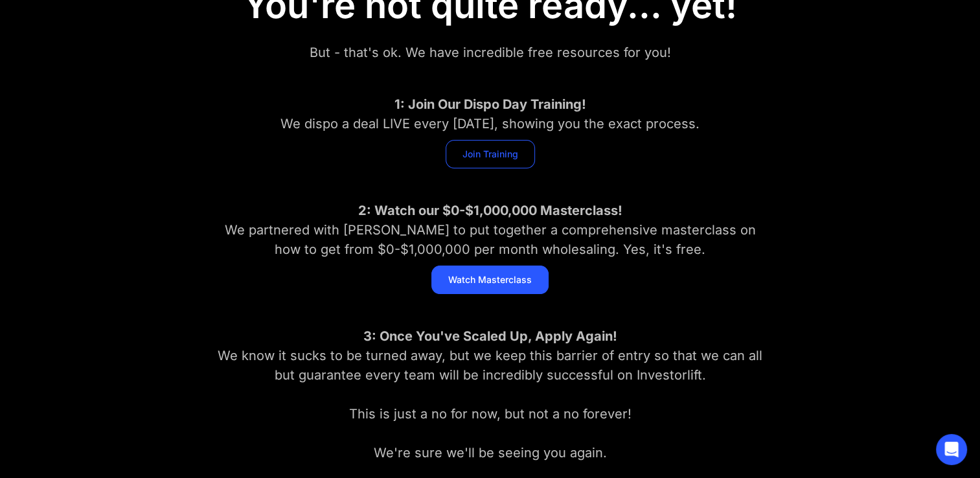 This screenshot has height=478, width=980. What do you see at coordinates (490, 104) in the screenshot?
I see `strong: 1: Join Our Dispo Day Training!` at bounding box center [490, 104].